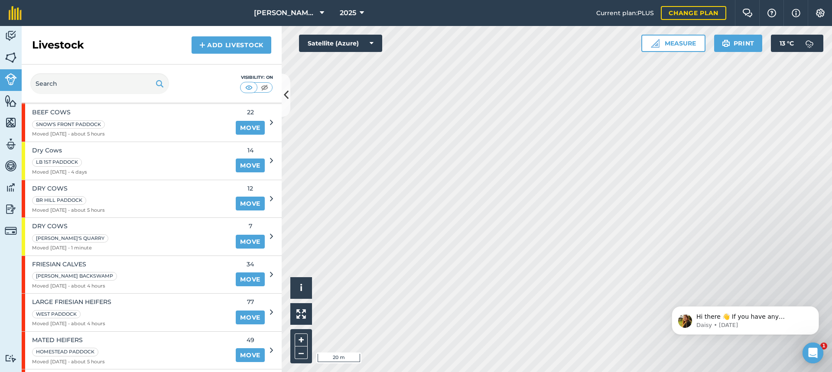 The image size is (832, 372). What do you see at coordinates (202, 45) in the screenshot?
I see `img: svg+xml;base64,PHN2ZyB4bWxucz0iaHR0cDovL3d3dy53My5vcmcvMjAwMC9zdmciIHdpZHRoPSIxNCIgaGVpZ2h0PSIyNC...` at bounding box center [202, 45].